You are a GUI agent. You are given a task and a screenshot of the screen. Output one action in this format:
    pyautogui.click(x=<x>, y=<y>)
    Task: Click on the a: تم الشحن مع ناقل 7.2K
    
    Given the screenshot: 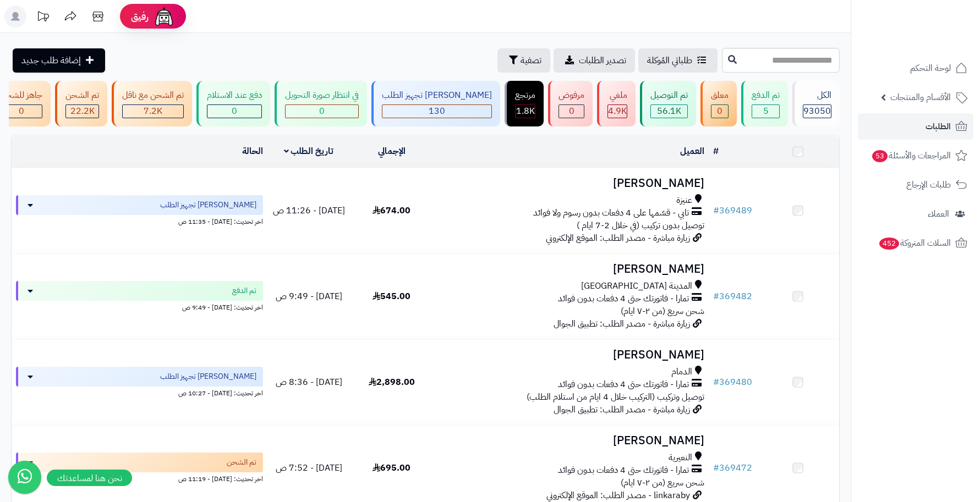 What is the action you would take?
    pyautogui.click(x=152, y=103)
    